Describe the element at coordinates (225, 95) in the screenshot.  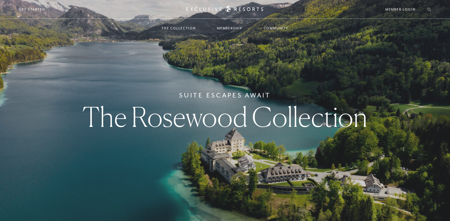
I see `h6: Suite Escapes Await` at that location.